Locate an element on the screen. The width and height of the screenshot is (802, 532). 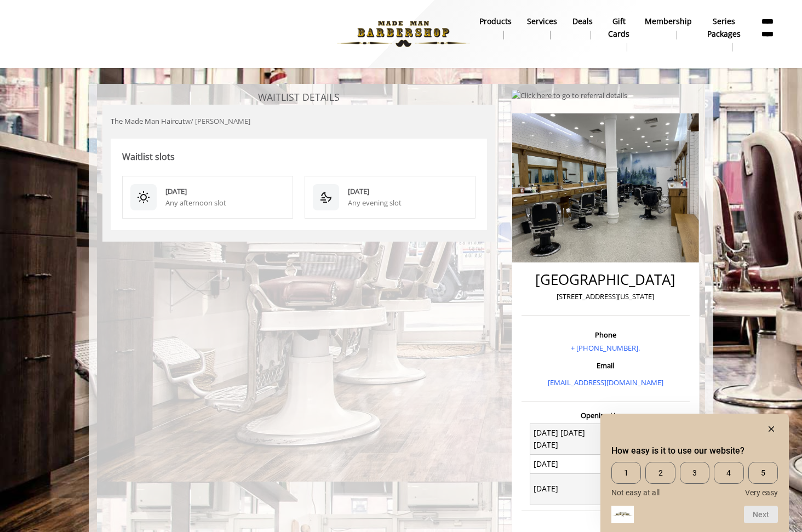
div: Any afternoon slot is located at coordinates (225, 202).